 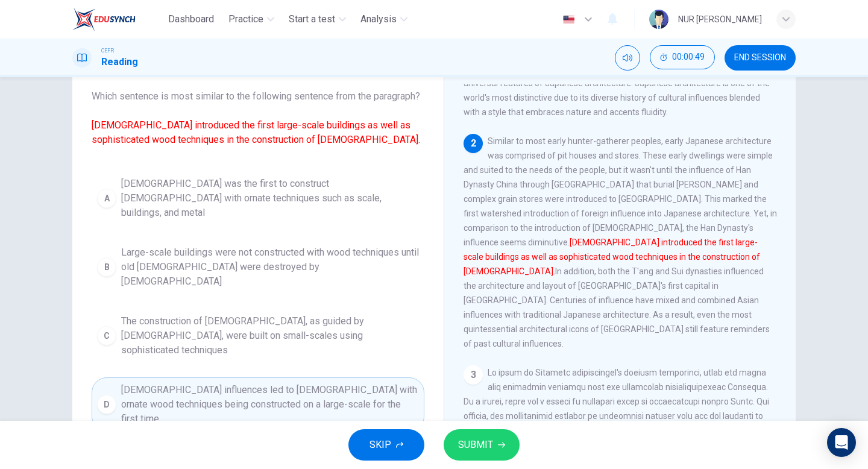 I want to click on span: Start a test, so click(x=311, y=19).